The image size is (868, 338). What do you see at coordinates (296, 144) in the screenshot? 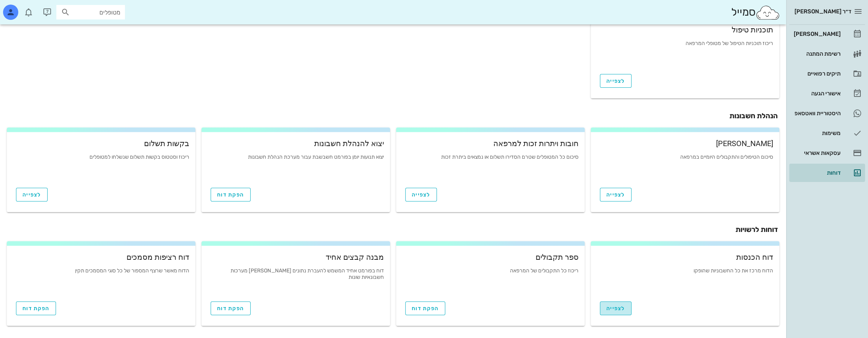
I see `div: יצוא להנהלת חשבונות` at bounding box center [296, 144].